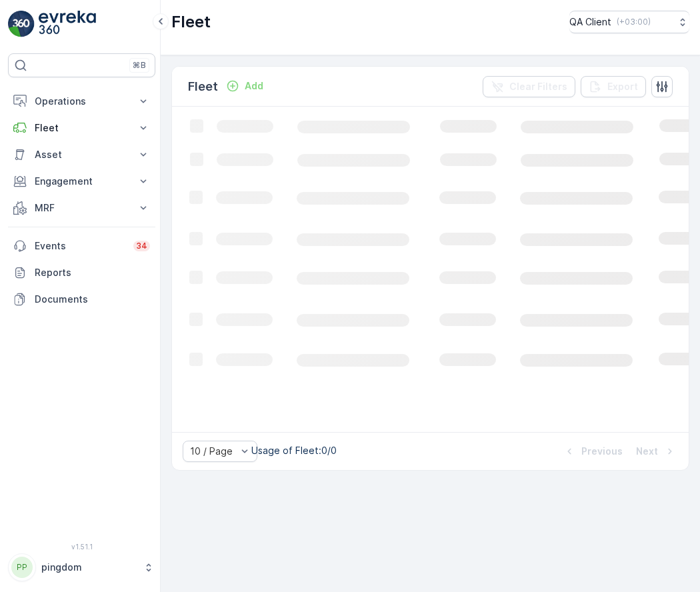  Describe the element at coordinates (623, 86) in the screenshot. I see `p: Export` at that location.